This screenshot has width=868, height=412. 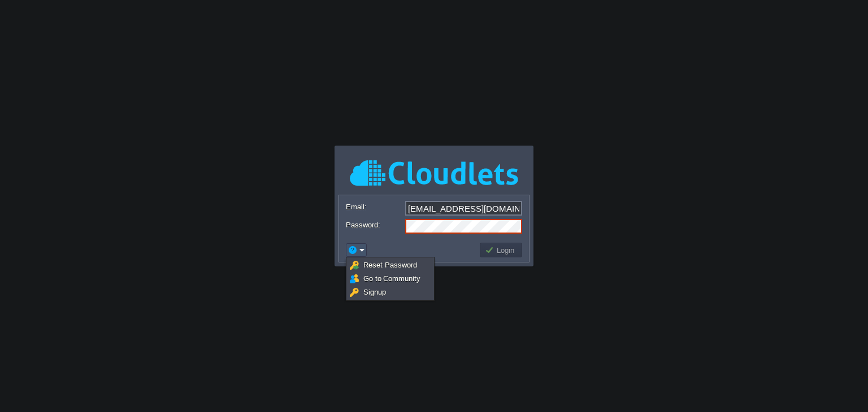 I want to click on span: Go to Community, so click(x=391, y=278).